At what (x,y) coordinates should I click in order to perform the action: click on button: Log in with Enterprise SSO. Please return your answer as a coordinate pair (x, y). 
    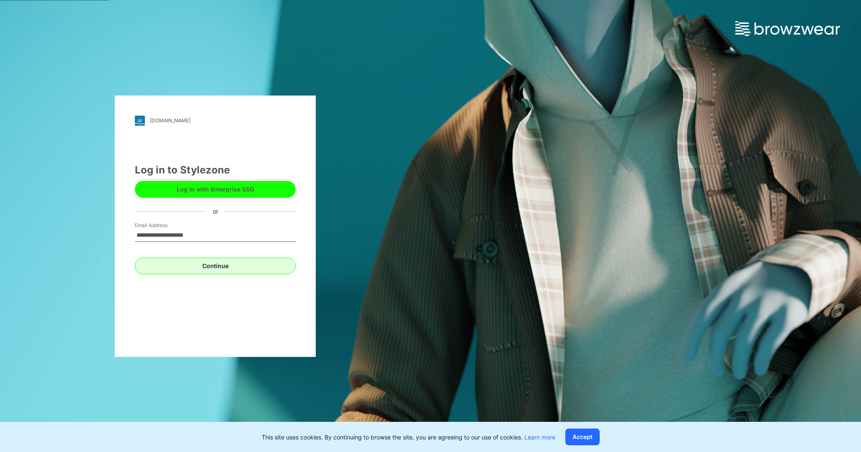
    Looking at the image, I should click on (215, 189).